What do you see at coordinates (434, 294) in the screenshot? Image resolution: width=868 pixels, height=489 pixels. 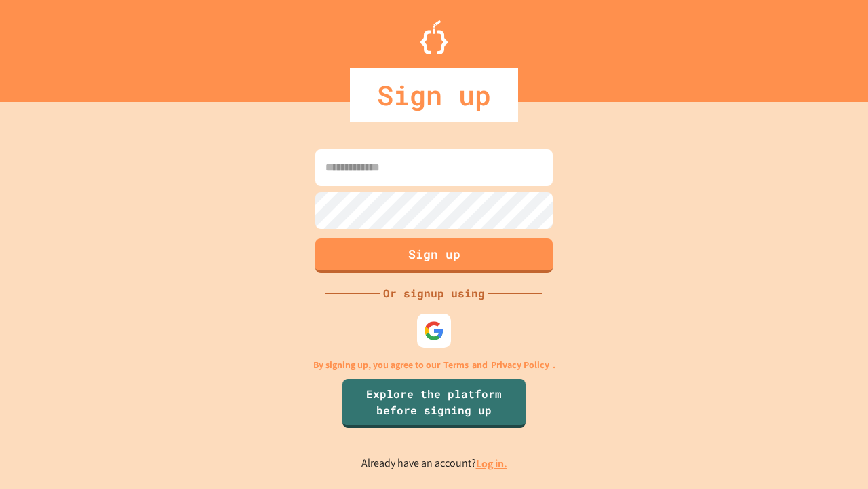 I see `div: Or signup using` at bounding box center [434, 294].